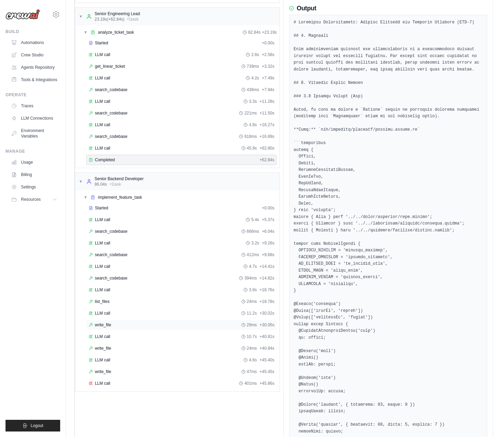 This screenshot has height=437, width=504. I want to click on span: 4.7s, so click(253, 266).